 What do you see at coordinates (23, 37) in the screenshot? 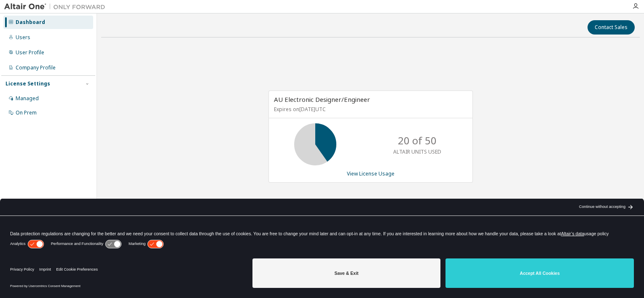
I see `div: Users` at bounding box center [23, 37].